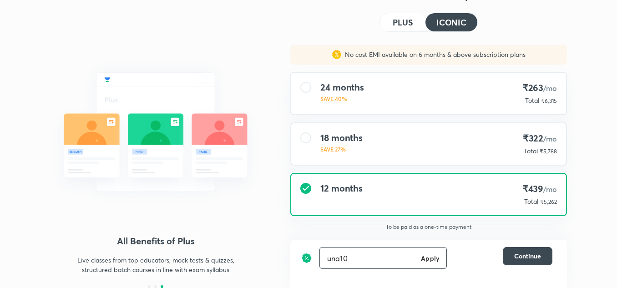 The height and width of the screenshot is (288, 617). I want to click on h4: ₹322, so click(538, 138).